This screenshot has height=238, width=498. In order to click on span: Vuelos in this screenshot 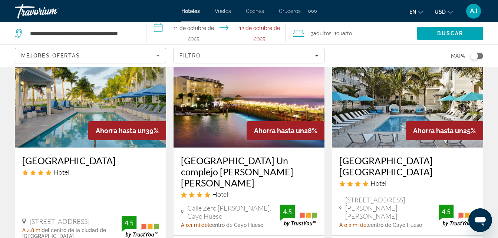, I will do `click(223, 11)`.